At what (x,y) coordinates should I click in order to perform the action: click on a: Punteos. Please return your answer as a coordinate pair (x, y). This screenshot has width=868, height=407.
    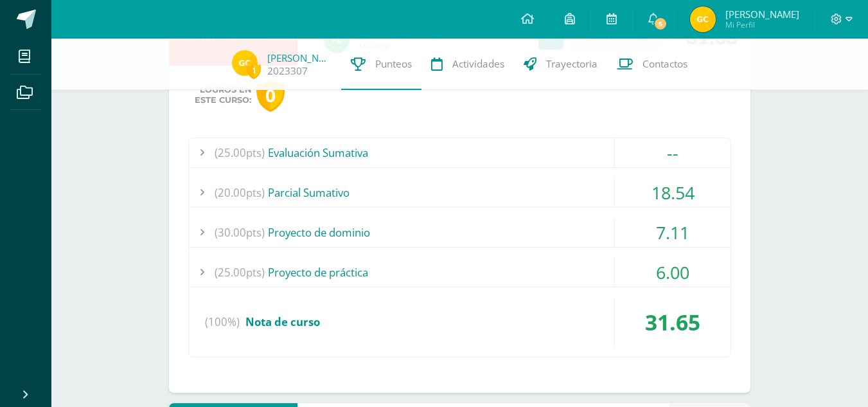
    Looking at the image, I should click on (381, 64).